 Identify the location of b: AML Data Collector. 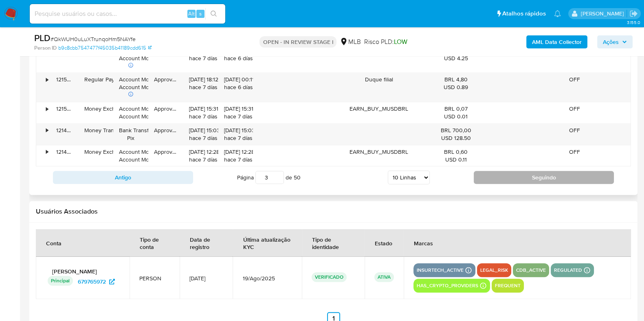
(557, 42).